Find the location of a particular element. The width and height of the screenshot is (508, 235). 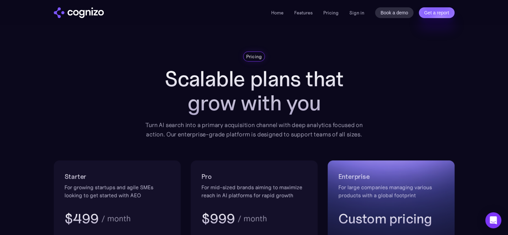

div: For large companies managing various products with a global footprint is located at coordinates (391, 191).